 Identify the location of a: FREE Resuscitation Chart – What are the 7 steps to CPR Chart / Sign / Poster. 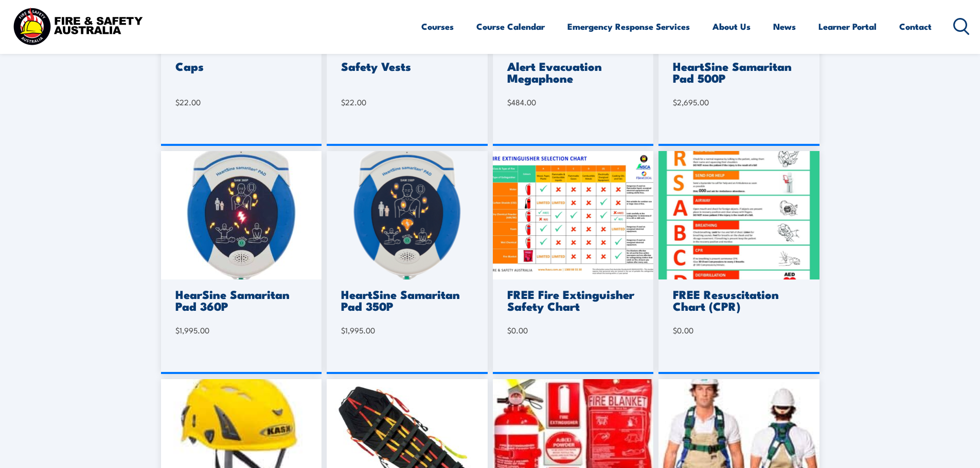
(738, 215).